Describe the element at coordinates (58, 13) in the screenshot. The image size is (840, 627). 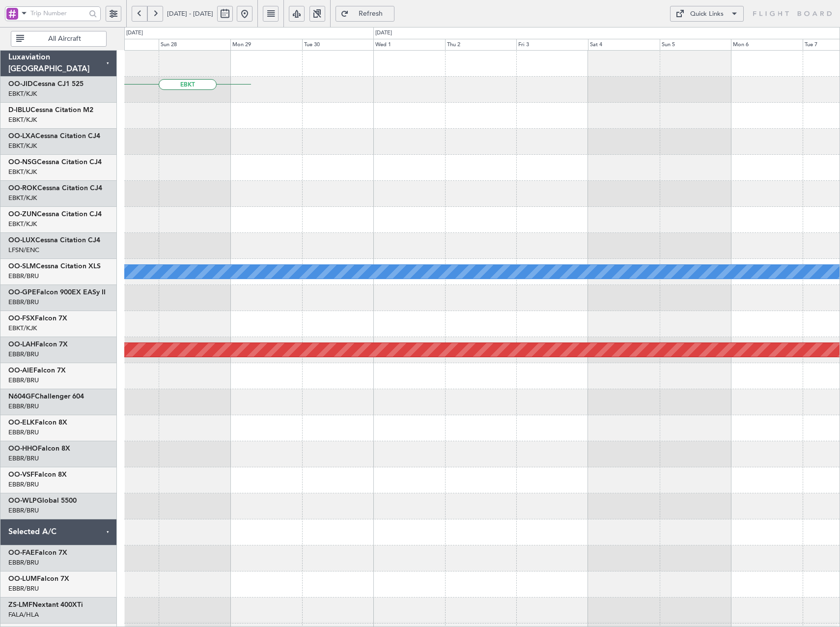
I see `input: Trip Number` at that location.